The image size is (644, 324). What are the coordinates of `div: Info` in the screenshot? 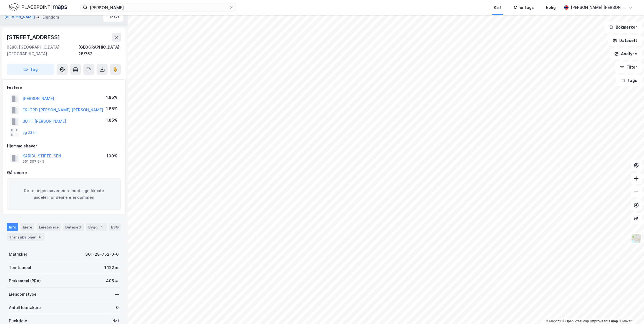 It's located at (12, 227).